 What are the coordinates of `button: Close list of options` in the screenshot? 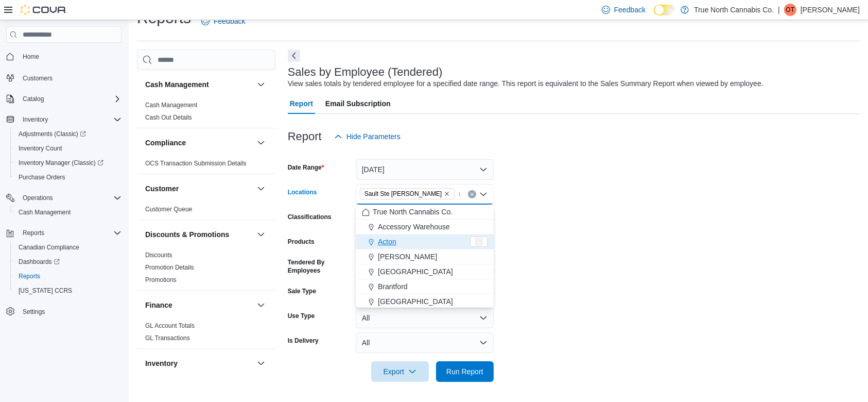 It's located at (483, 194).